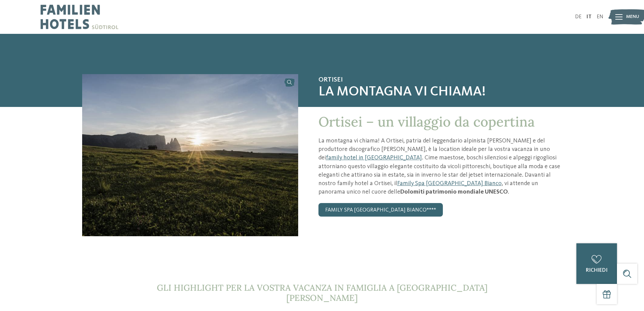  I want to click on a: Il family hotel a Ortisei: le Dolomiti a un palmo di naso, so click(190, 155).